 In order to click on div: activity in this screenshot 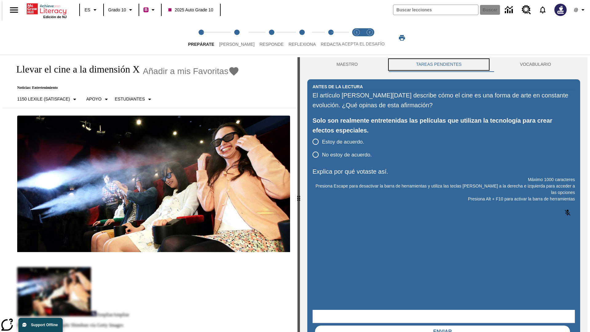, I will do `click(444, 195)`.